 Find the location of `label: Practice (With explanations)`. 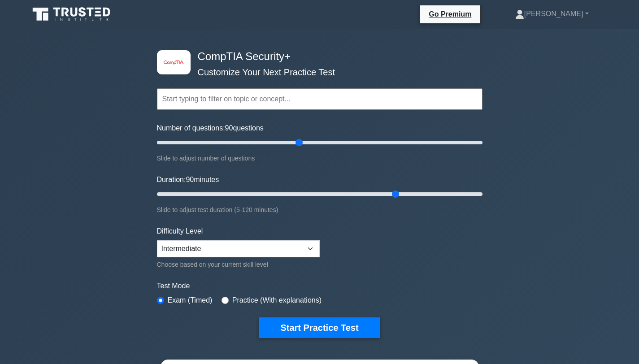

label: Practice (With explanations) is located at coordinates (277, 300).